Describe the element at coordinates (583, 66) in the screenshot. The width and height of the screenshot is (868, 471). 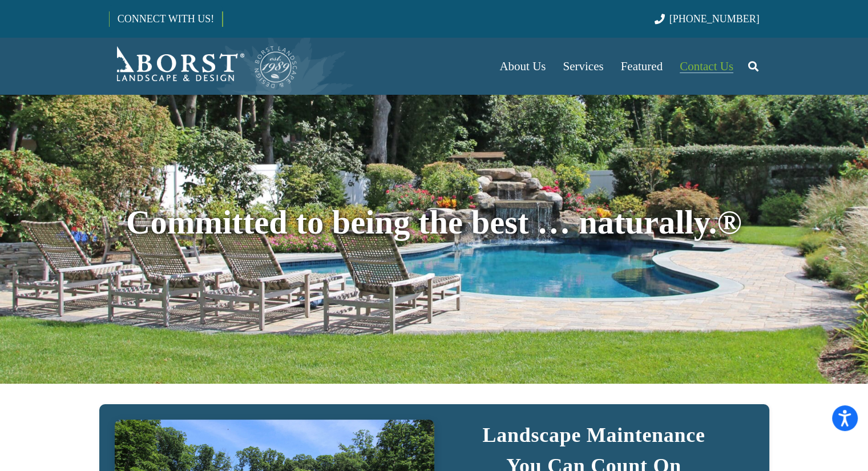
I see `span: Services` at that location.